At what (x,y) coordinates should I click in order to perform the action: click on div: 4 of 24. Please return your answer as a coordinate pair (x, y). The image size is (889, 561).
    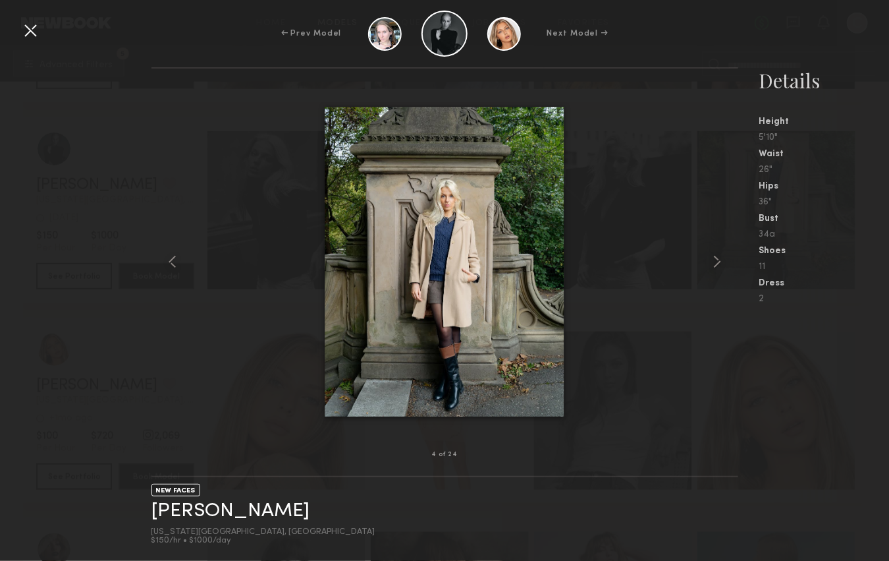
    Looking at the image, I should click on (444, 454).